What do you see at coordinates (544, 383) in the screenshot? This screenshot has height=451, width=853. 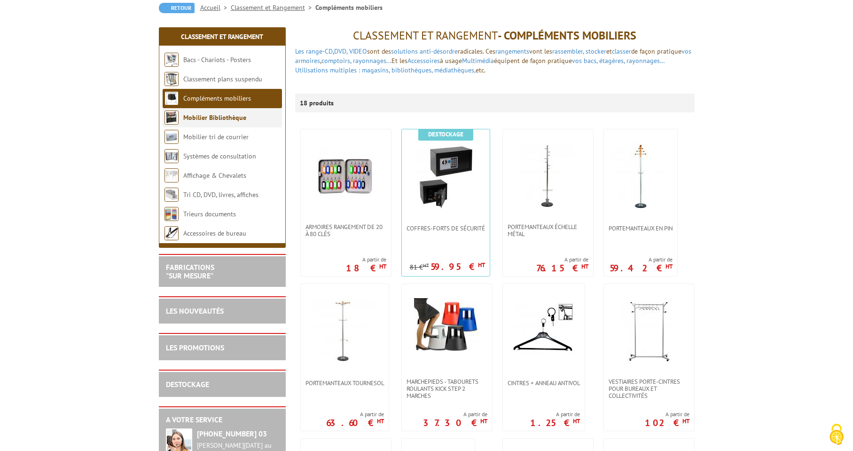 I see `a: Cintres + anneau antivol` at bounding box center [544, 383].